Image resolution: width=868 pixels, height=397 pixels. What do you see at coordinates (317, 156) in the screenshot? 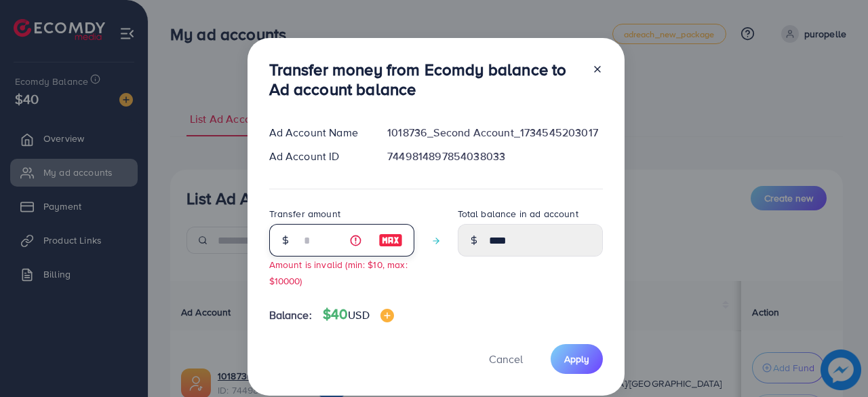
I see `div: Ad Account ID` at bounding box center [317, 156].